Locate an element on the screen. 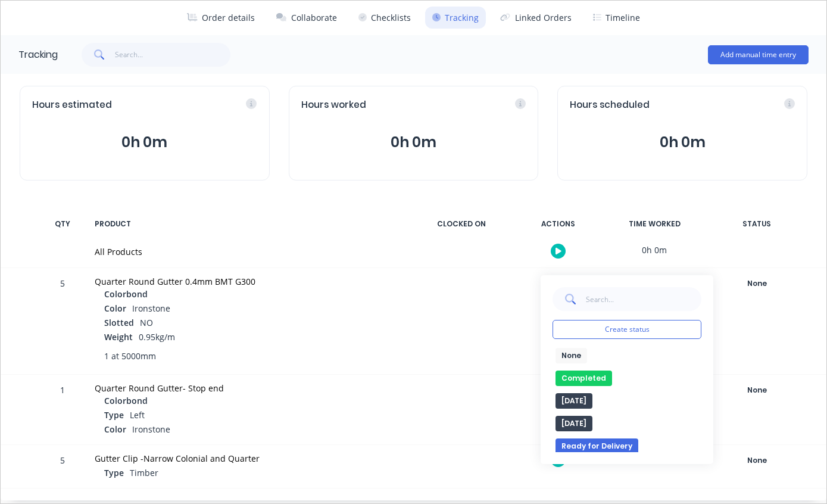  span: Weight is located at coordinates (118, 336).